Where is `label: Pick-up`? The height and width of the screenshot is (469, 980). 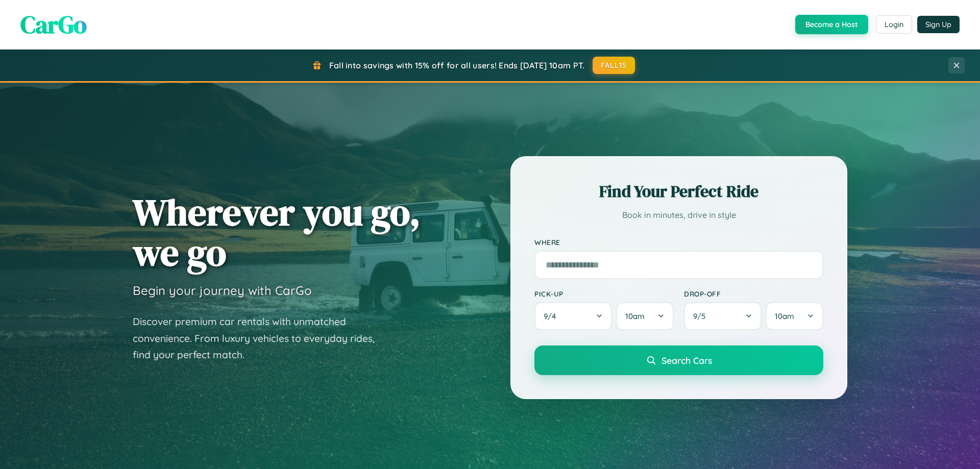 label: Pick-up is located at coordinates (604, 293).